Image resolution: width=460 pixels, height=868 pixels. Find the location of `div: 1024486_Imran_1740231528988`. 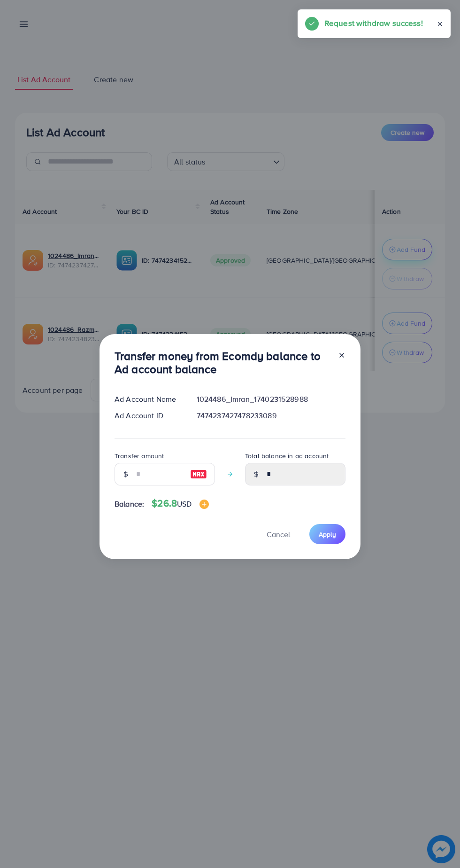

div: 1024486_Imran_1740231528988 is located at coordinates (271, 399).